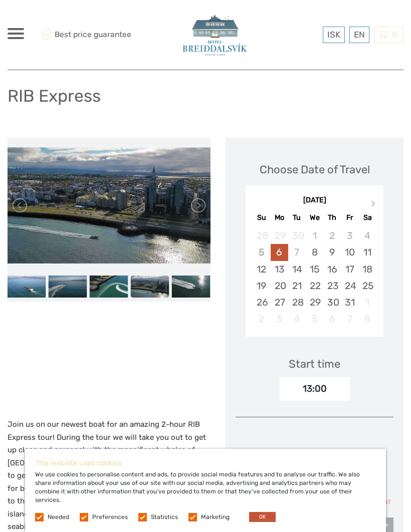  Describe the element at coordinates (349, 302) in the screenshot. I see `div: Choose Friday, October 31st, 2025` at that location.